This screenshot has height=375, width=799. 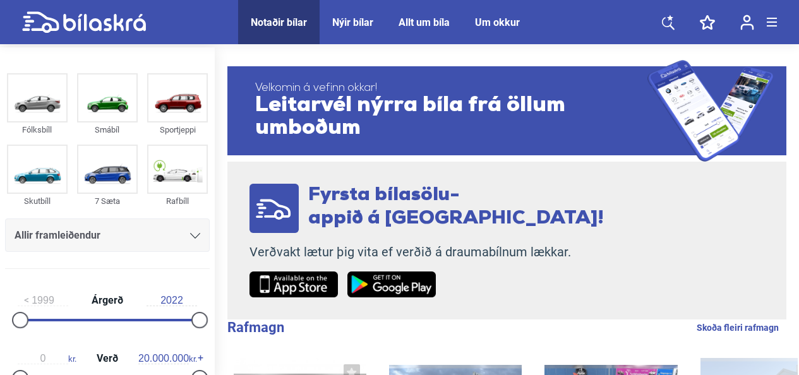 What do you see at coordinates (352, 22) in the screenshot?
I see `div: Nýir bílar` at bounding box center [352, 22].